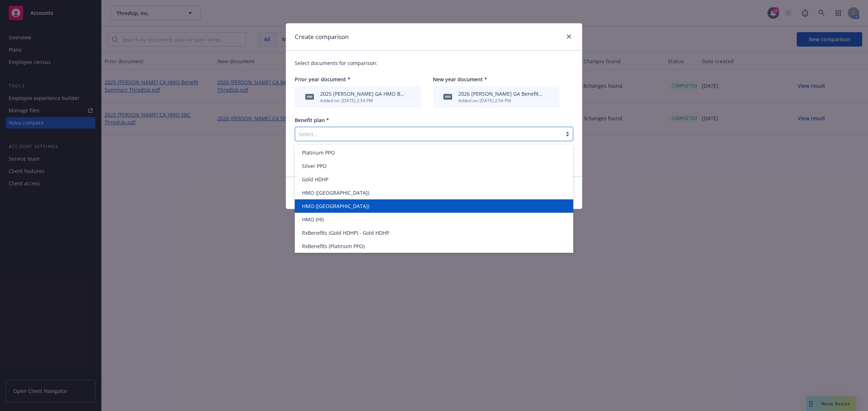  Describe the element at coordinates (319, 153) in the screenshot. I see `span: Platinum PPO` at that location.